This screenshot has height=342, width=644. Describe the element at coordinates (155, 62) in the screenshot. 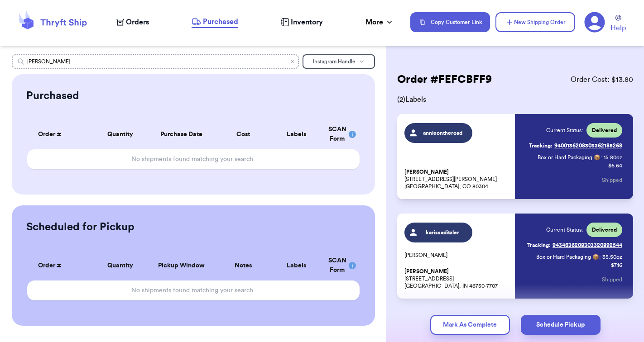

I see `input: Search shipments...` at that location.